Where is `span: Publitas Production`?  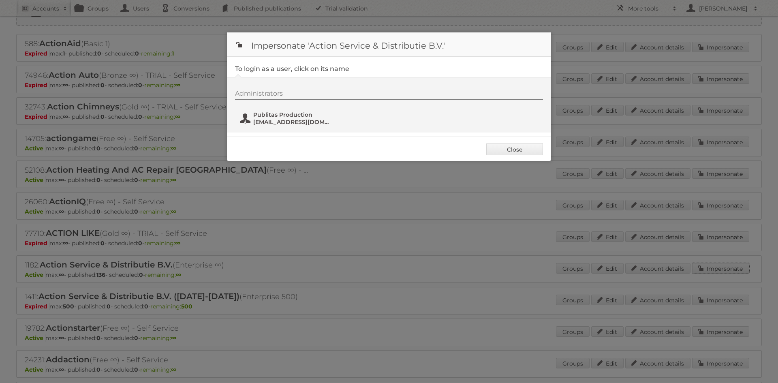 span: Publitas Production is located at coordinates (292, 115).